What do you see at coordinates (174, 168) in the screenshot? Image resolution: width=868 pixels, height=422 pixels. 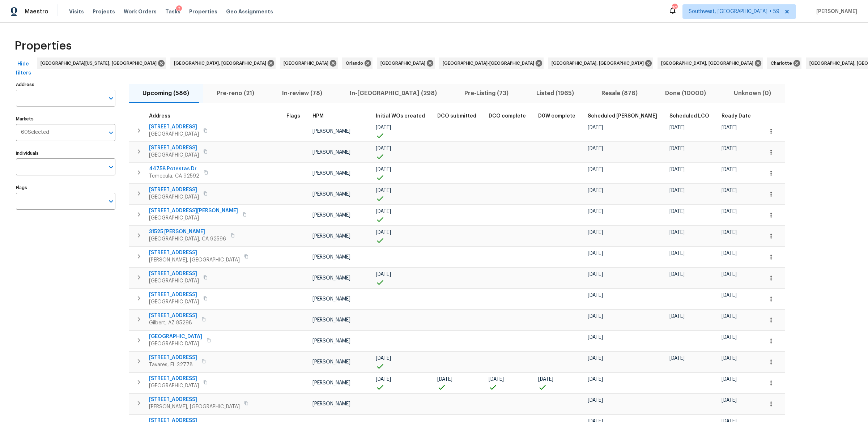 I see `span: 44758 Potestas Dr` at bounding box center [174, 168].